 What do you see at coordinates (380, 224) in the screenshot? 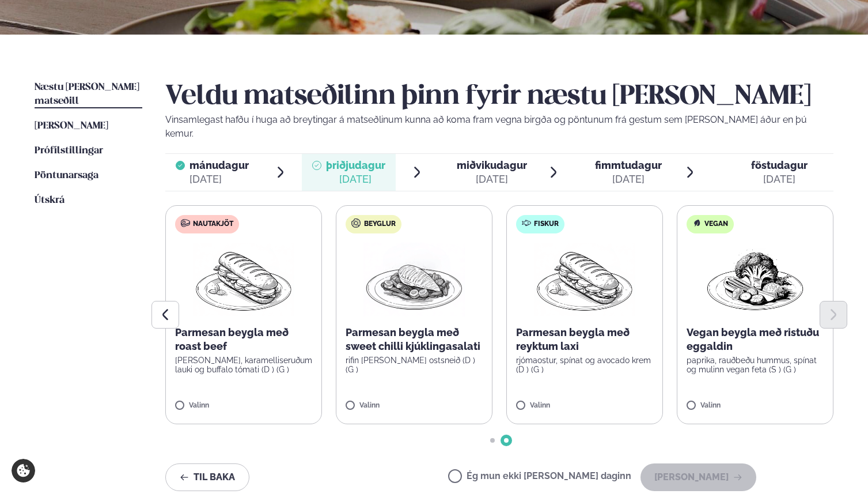
I see `span: Beyglur` at bounding box center [380, 224].